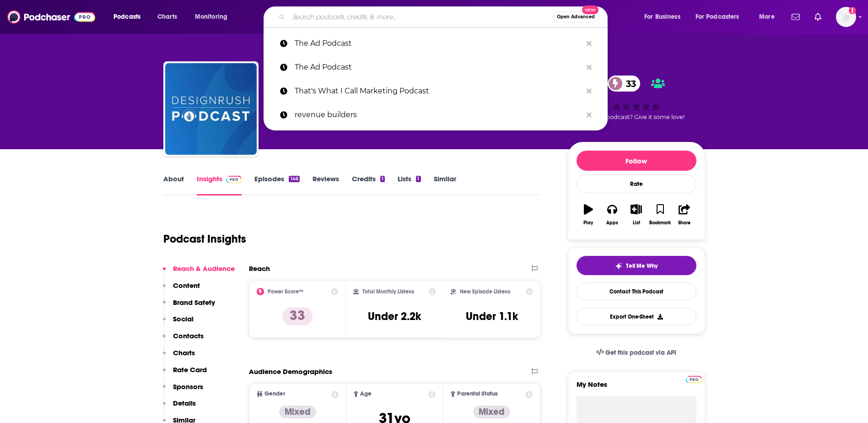  I want to click on button: Details, so click(180, 407).